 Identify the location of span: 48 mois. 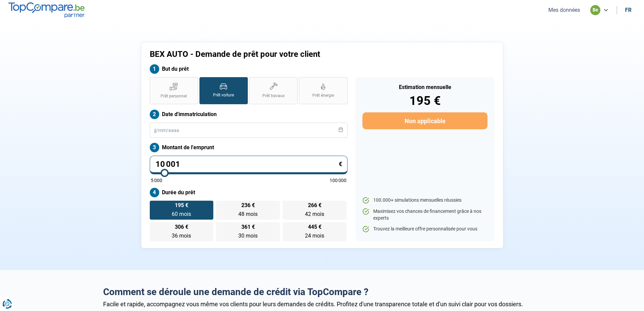
(248, 214).